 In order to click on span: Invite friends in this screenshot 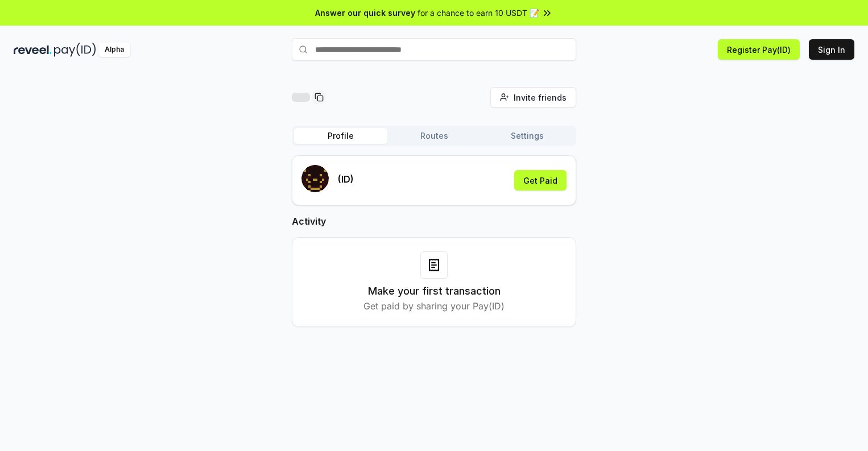, I will do `click(540, 97)`.